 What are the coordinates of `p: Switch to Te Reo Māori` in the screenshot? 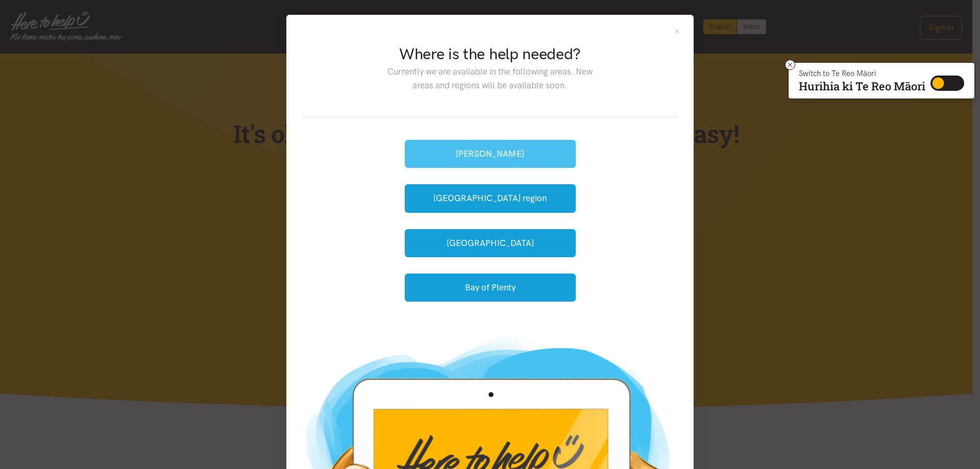 It's located at (862, 73).